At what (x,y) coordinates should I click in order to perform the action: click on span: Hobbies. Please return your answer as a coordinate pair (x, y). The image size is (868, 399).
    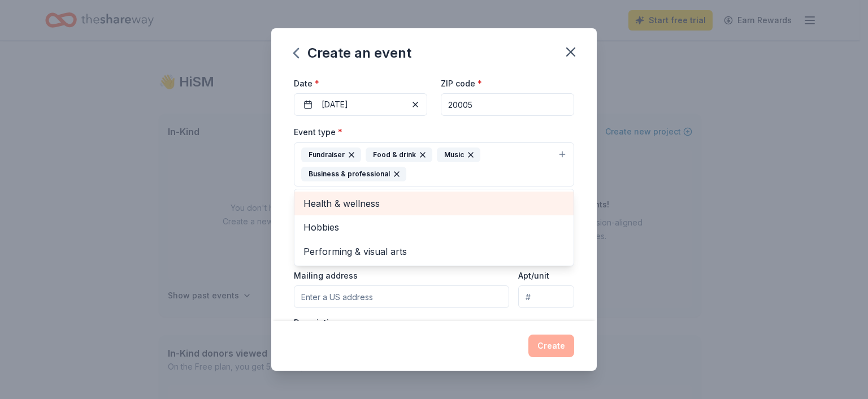
    Looking at the image, I should click on (434, 227).